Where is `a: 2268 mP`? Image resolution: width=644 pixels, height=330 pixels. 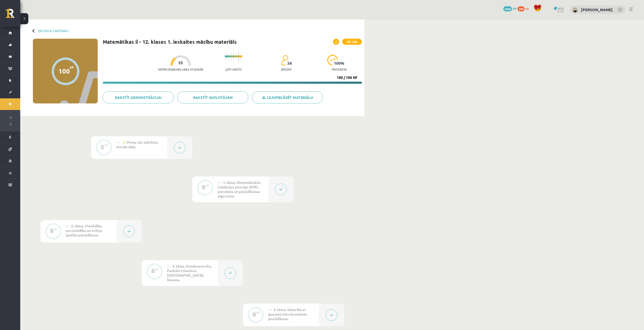
a: 2268 mP is located at coordinates (510, 8).